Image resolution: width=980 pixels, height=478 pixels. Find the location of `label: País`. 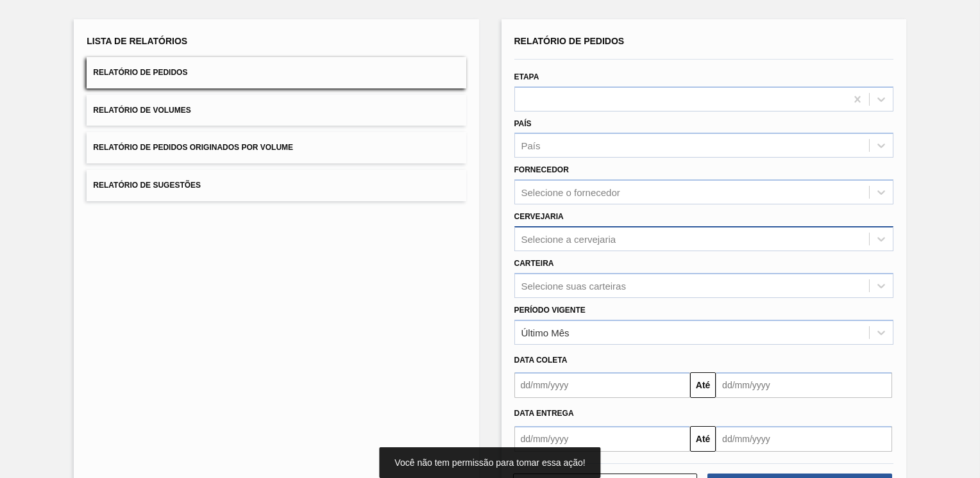

label: País is located at coordinates (523, 124).